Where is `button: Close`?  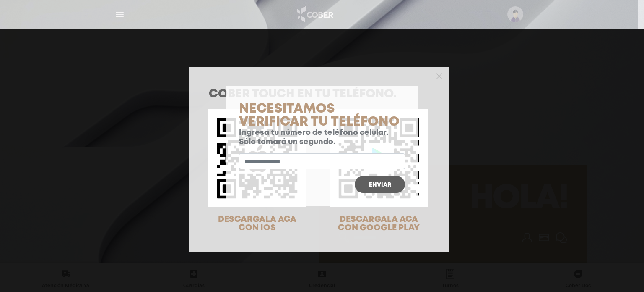 button: Close is located at coordinates (439, 76).